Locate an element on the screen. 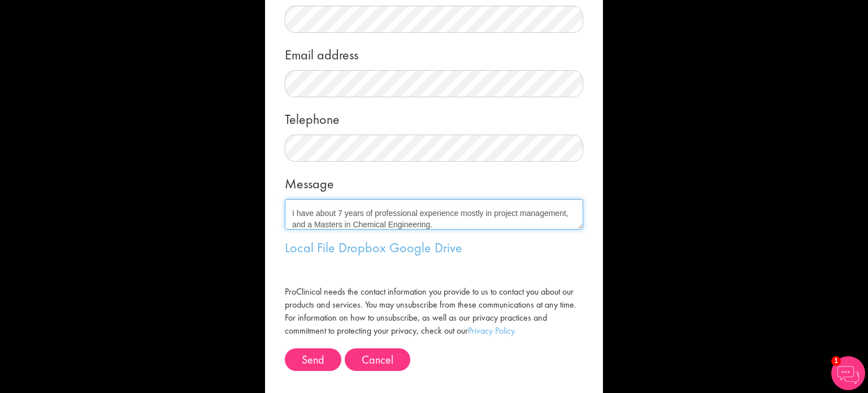 This screenshot has width=868, height=393. button: Send is located at coordinates (313, 360).